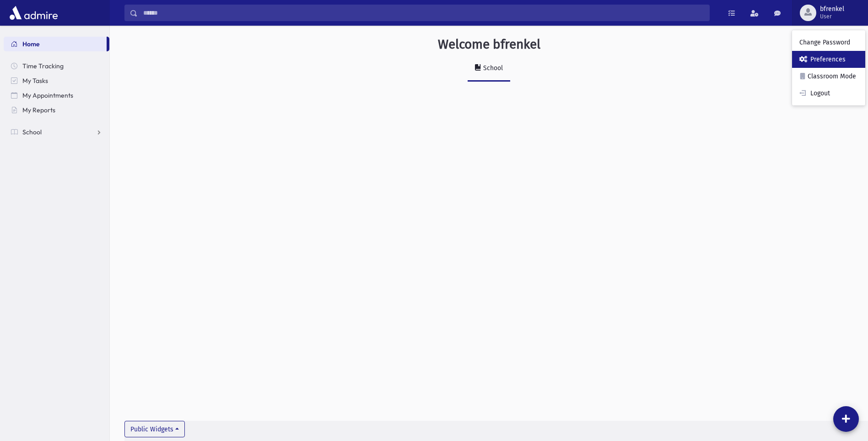 The height and width of the screenshot is (441, 868). Describe the element at coordinates (33, 13) in the screenshot. I see `img: AdmirePro` at that location.